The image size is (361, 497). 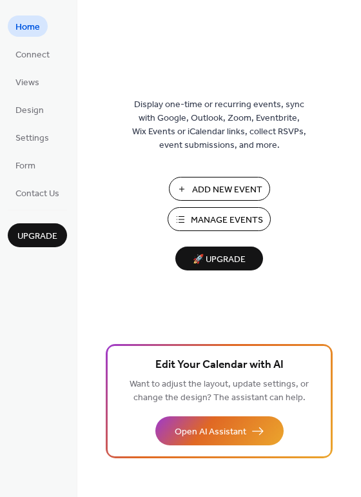 What do you see at coordinates (37, 235) in the screenshot?
I see `button: Upgrade` at bounding box center [37, 235].